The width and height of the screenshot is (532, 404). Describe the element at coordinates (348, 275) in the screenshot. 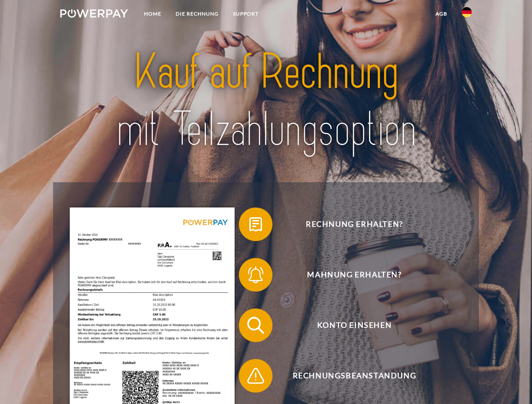

I see `button: Mahnung erhalten?` at that location.